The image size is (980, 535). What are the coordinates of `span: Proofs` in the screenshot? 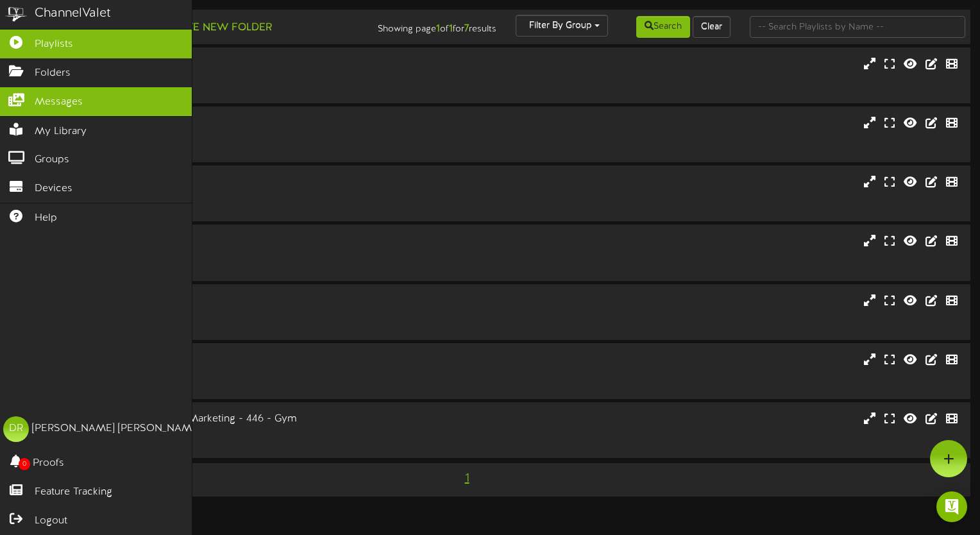 It's located at (48, 464).